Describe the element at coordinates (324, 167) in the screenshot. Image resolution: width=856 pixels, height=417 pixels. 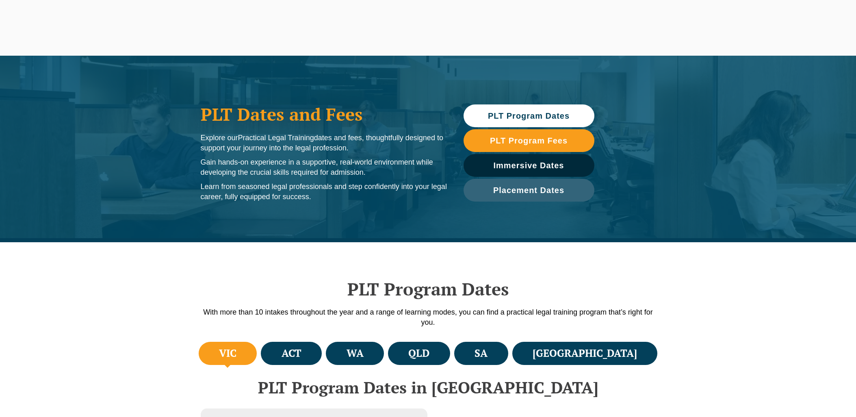
I see `p: Gain hands-on experience in a supportive, real-world environment while developing the crucial ski...` at that location.